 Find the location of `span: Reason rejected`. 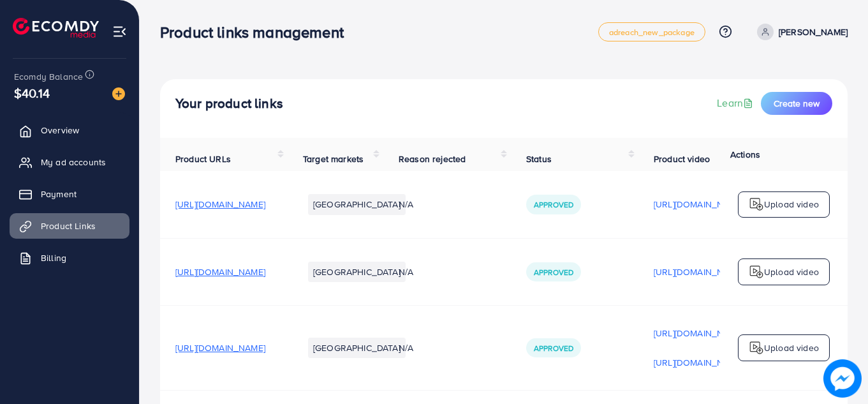

span: Reason rejected is located at coordinates (432, 159).